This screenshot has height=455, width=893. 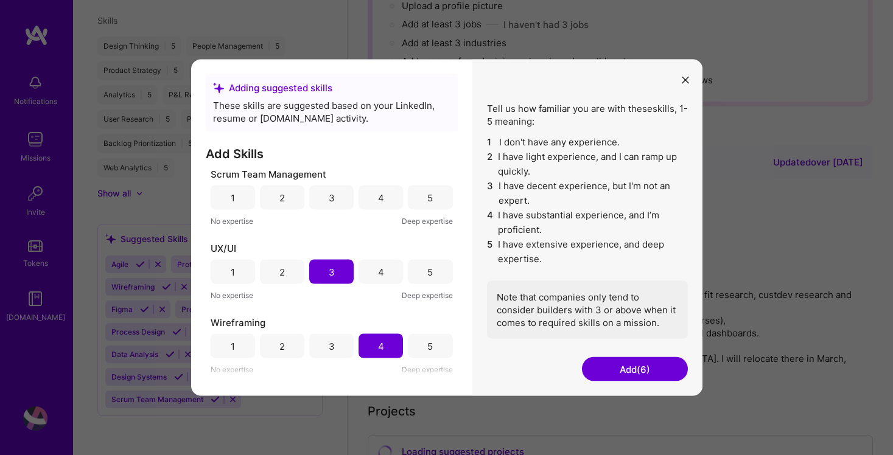 What do you see at coordinates (268, 174) in the screenshot?
I see `span: Scrum Team Management` at bounding box center [268, 174].